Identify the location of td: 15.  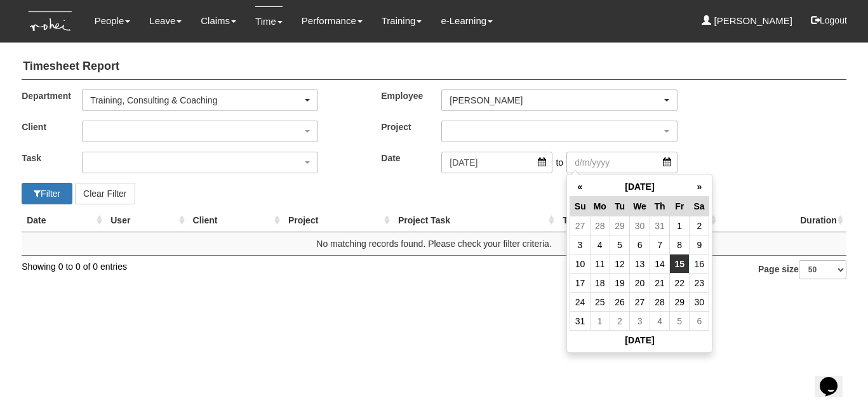
(679, 264).